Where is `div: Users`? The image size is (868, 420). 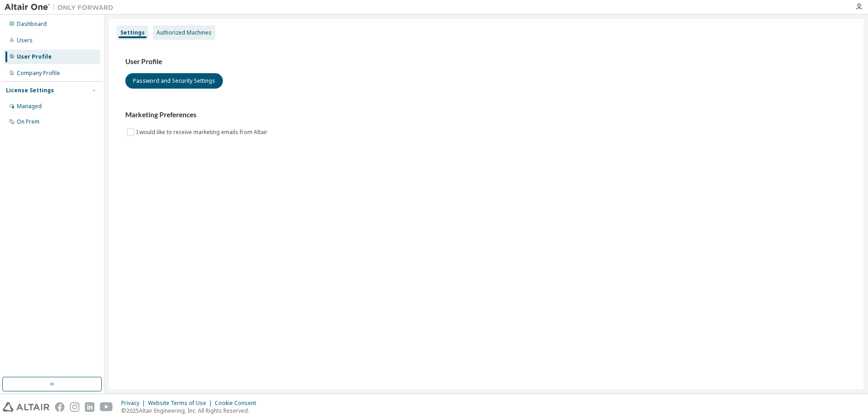 div: Users is located at coordinates (24, 40).